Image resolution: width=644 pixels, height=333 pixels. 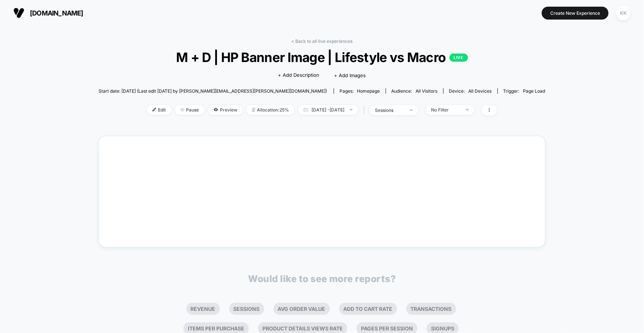 I want to click on li: Revenue, so click(x=203, y=308).